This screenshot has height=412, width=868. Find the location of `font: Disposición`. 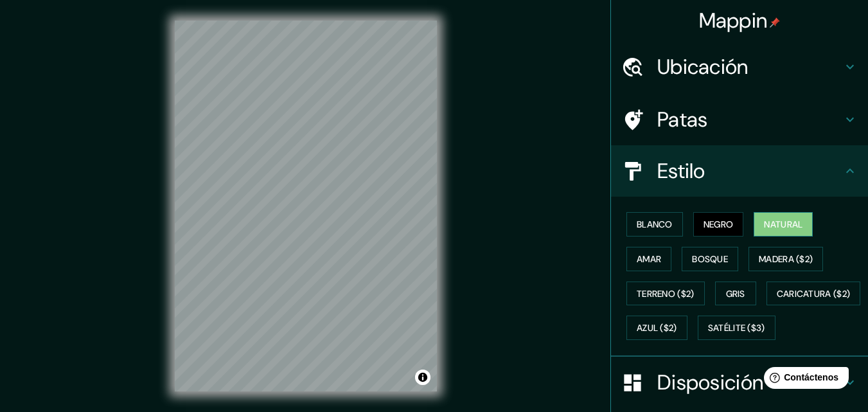

font: Disposición is located at coordinates (710, 383).